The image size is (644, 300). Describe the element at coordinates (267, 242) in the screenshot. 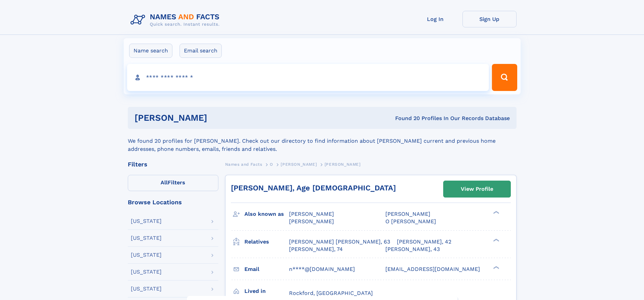

I see `h3: Relatives` at that location.